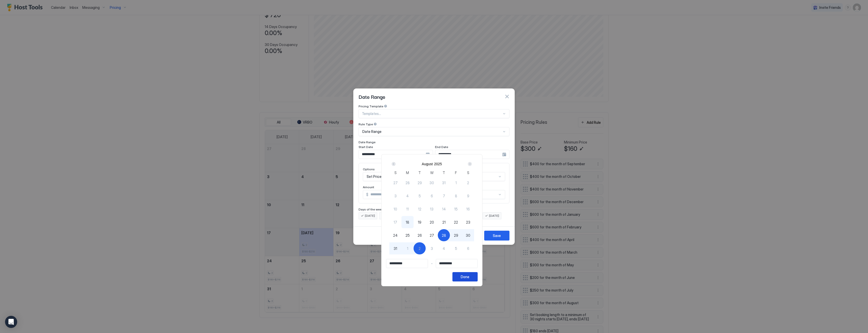  Describe the element at coordinates (427, 164) in the screenshot. I see `div: August` at that location.